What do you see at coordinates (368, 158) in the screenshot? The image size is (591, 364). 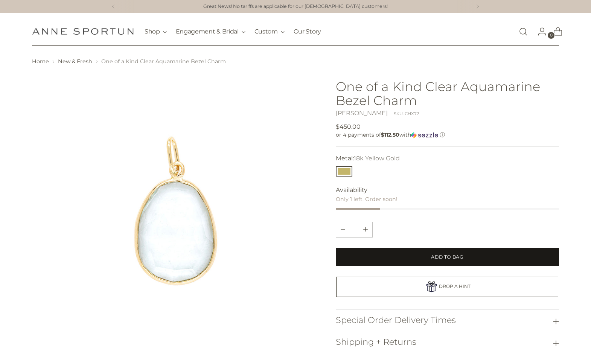 I see `label: Metal:` at bounding box center [368, 158].